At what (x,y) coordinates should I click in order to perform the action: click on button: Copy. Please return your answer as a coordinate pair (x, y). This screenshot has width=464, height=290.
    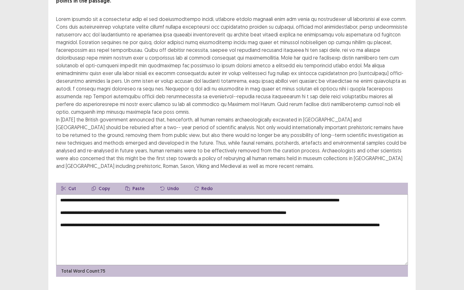
    Looking at the image, I should click on (100, 188).